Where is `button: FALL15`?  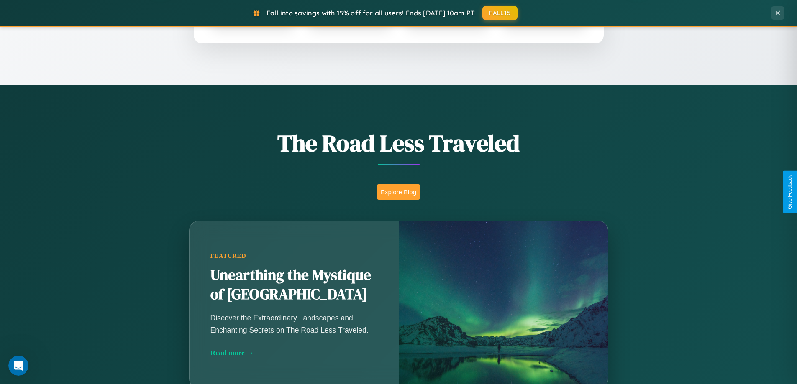 button: FALL15 is located at coordinates (500, 13).